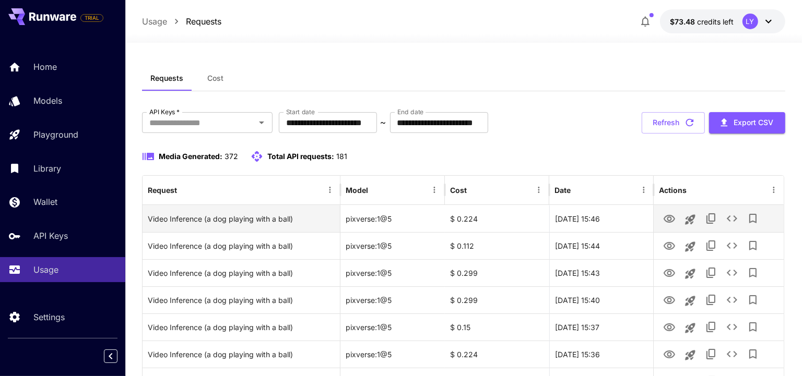 The width and height of the screenshot is (802, 376). What do you see at coordinates (166, 78) in the screenshot?
I see `span: Requests` at bounding box center [166, 78].